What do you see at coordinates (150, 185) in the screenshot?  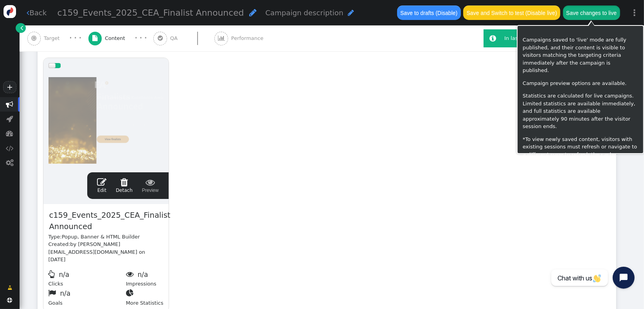 I see `span: Preview` at bounding box center [150, 185].